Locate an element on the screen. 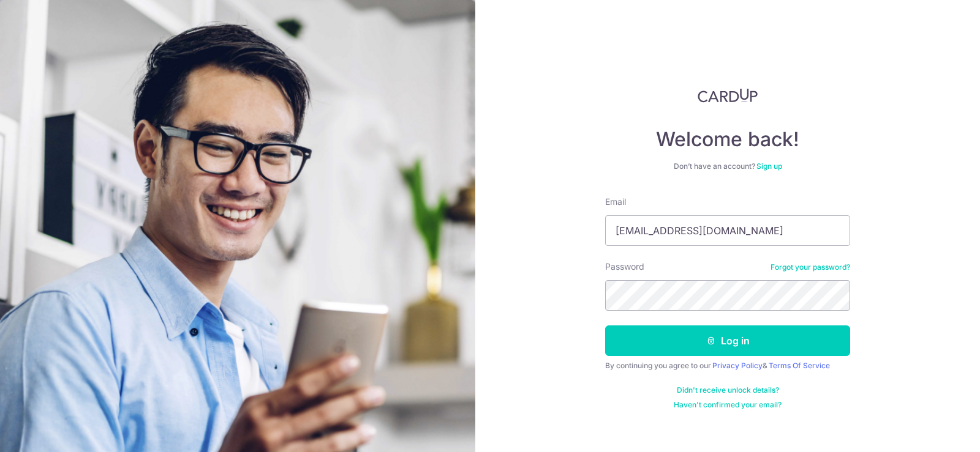  a: Forgot your password? is located at coordinates (810, 268).